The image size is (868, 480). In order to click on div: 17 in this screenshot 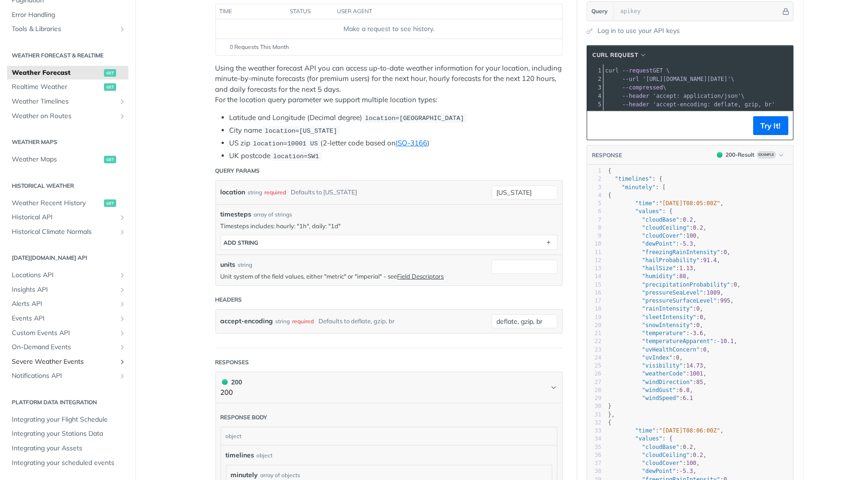, I will do `click(594, 300)`.